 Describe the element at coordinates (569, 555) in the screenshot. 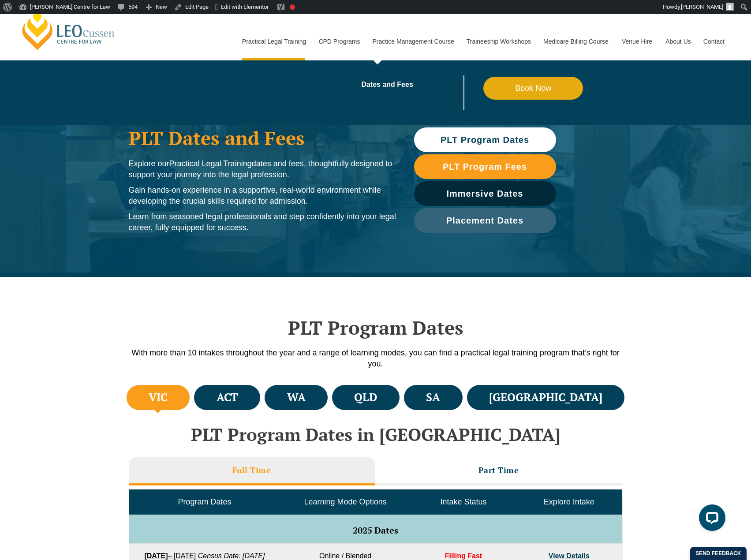

I see `a: View Details` at that location.